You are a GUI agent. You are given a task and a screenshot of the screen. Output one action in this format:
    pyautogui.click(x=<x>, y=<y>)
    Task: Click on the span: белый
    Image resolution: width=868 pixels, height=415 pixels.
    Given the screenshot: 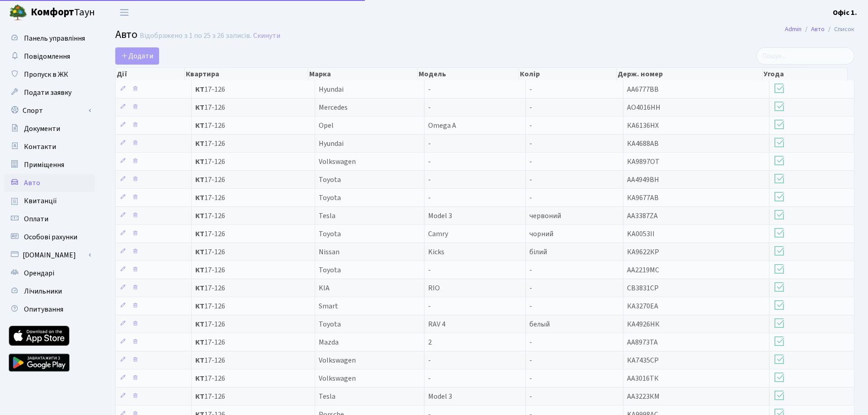 What is the action you would take?
    pyautogui.click(x=539, y=324)
    